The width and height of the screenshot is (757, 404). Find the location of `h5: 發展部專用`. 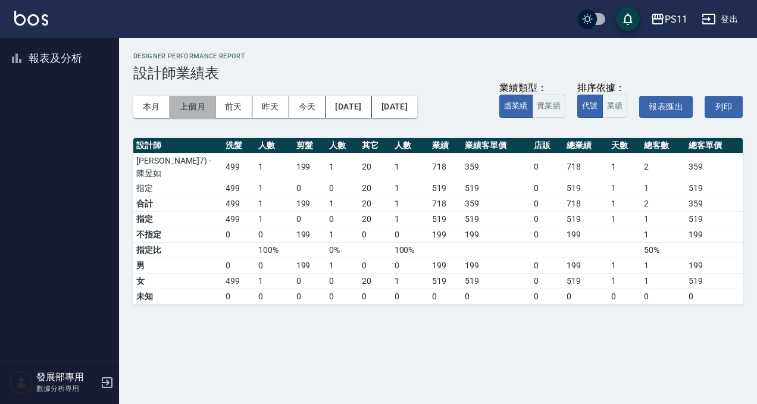

h5: 發展部專用 is located at coordinates (67, 377).